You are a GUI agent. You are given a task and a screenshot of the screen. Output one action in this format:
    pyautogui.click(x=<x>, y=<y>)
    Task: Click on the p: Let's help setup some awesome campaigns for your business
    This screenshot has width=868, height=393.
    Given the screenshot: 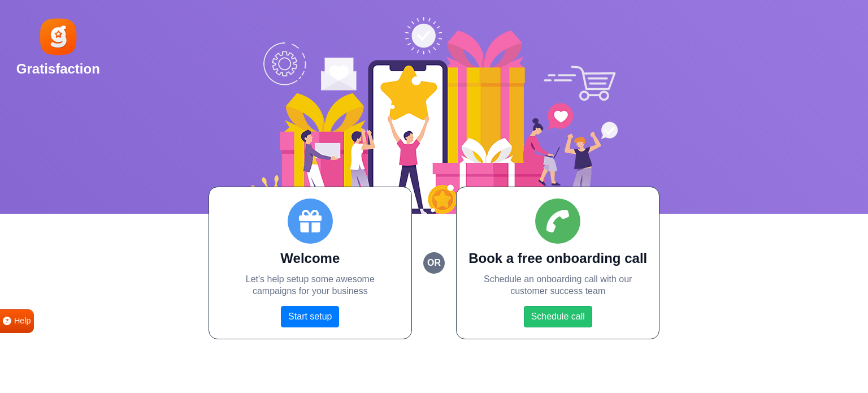 What is the action you would take?
    pyautogui.click(x=310, y=285)
    